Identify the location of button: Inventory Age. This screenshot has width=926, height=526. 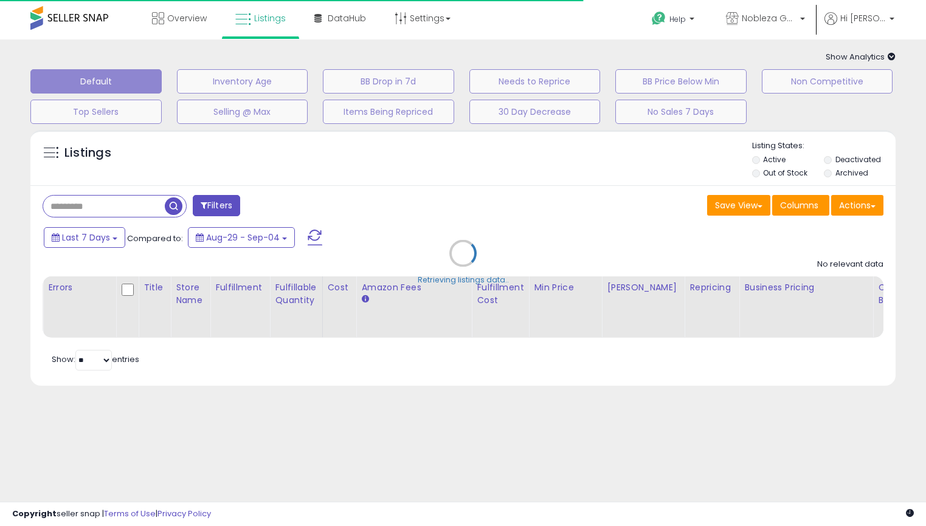
(243, 81).